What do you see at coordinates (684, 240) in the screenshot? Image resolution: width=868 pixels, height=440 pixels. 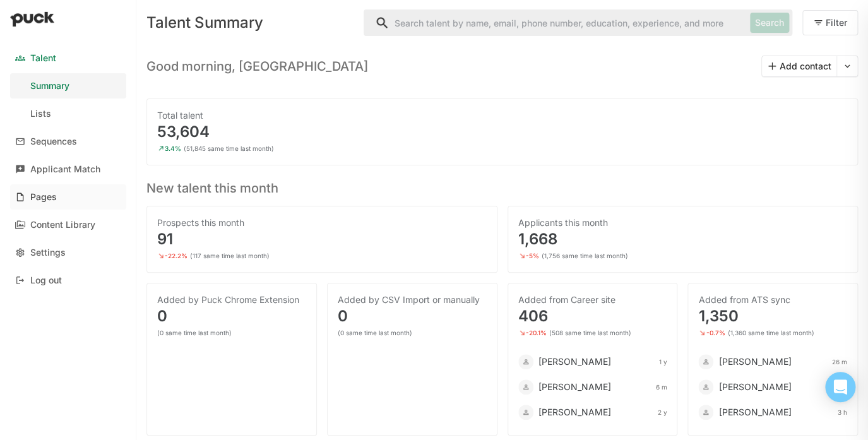 I see `div: 1,668` at bounding box center [684, 240].